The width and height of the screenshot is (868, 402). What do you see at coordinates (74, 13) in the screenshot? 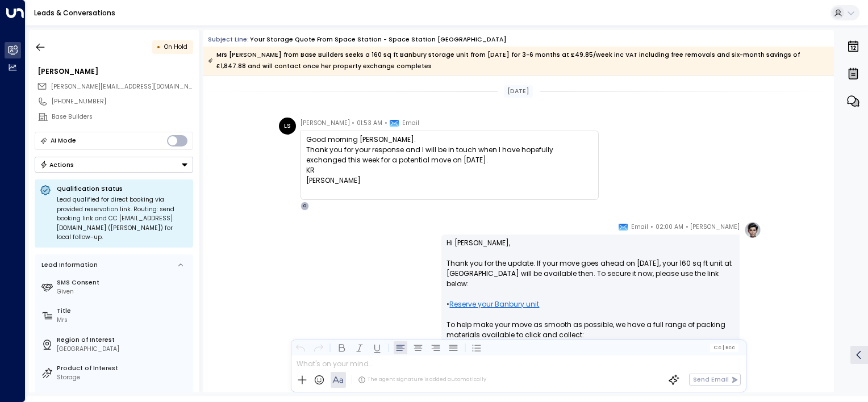
I see `a: Leads & Conversations` at bounding box center [74, 13].